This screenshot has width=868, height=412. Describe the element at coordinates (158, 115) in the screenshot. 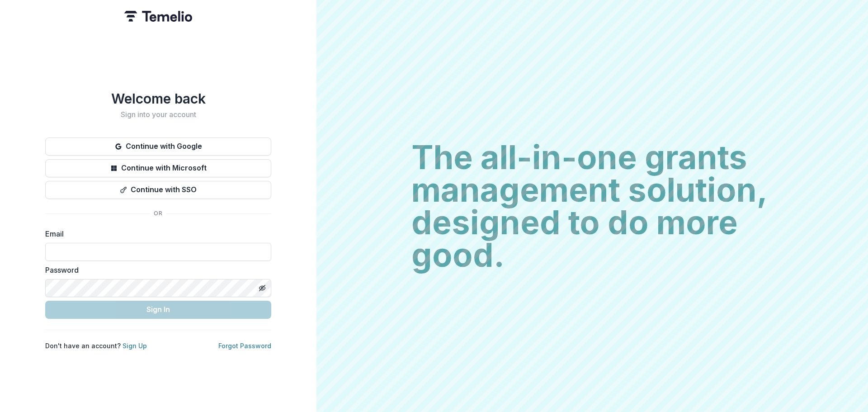

I see `h2: Sign into your account` at that location.